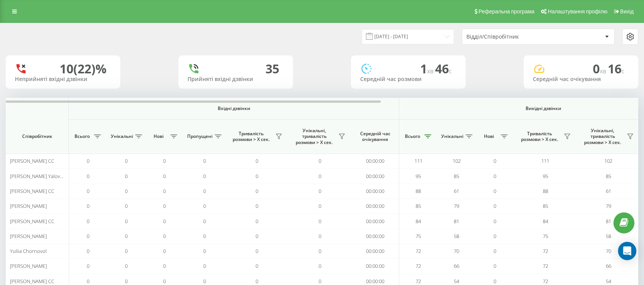 This screenshot has width=644, height=285. What do you see at coordinates (456, 236) in the screenshot?
I see `span: 58` at bounding box center [456, 236].